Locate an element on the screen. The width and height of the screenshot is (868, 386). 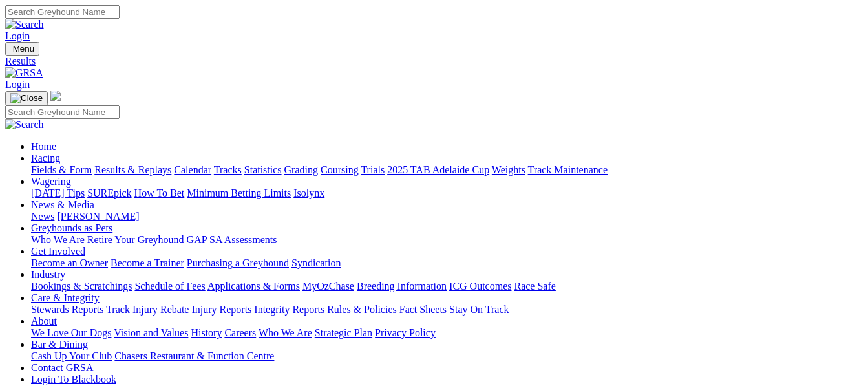
div: About is located at coordinates (447, 333).